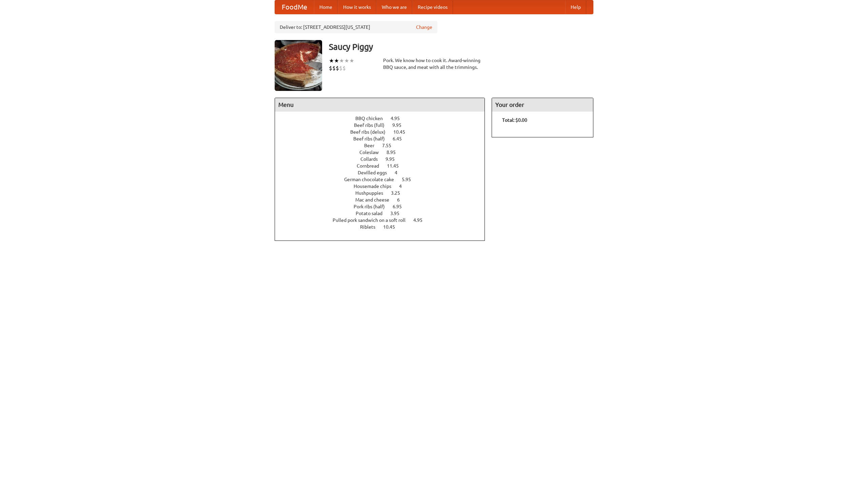  Describe the element at coordinates (394, 152) in the screenshot. I see `span: 8.95` at that location.